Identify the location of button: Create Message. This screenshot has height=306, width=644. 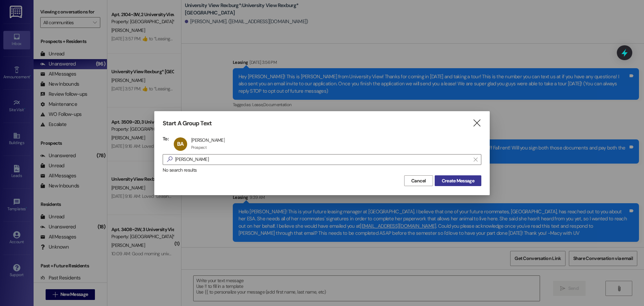
(458, 181).